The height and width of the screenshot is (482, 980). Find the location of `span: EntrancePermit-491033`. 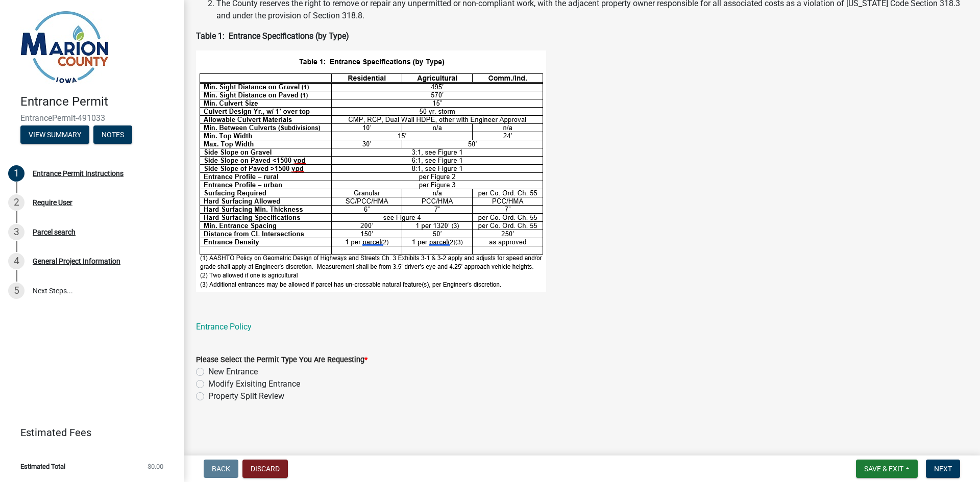

span: EntrancePermit-491033 is located at coordinates (92, 118).